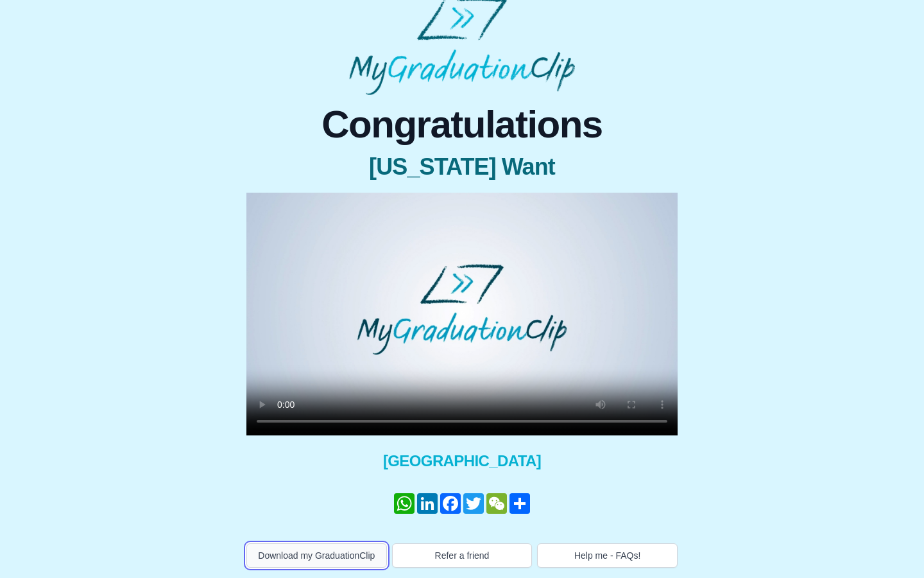  What do you see at coordinates (451, 504) in the screenshot?
I see `a: Facebook` at bounding box center [451, 504].